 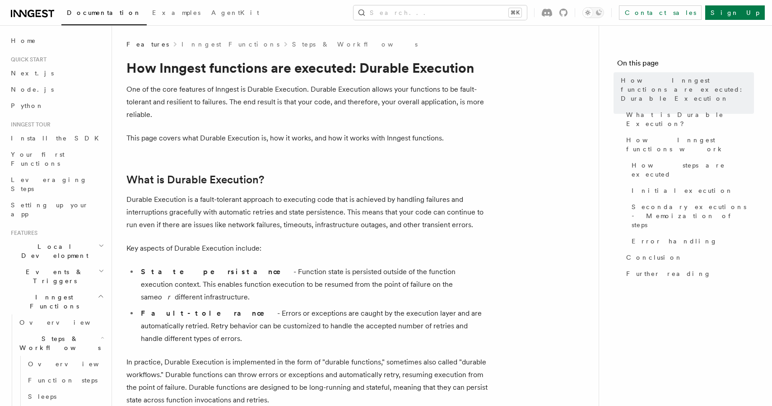 What do you see at coordinates (683, 191) in the screenshot?
I see `span: Initial execution` at bounding box center [683, 191].